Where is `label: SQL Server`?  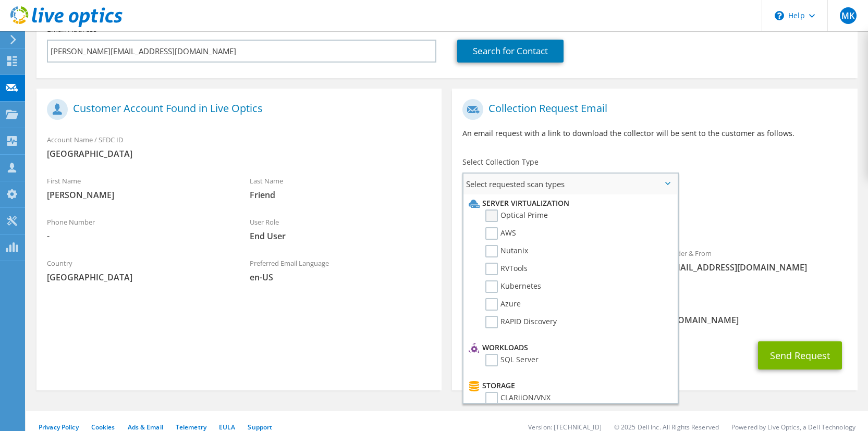 label: SQL Server is located at coordinates (512, 360).